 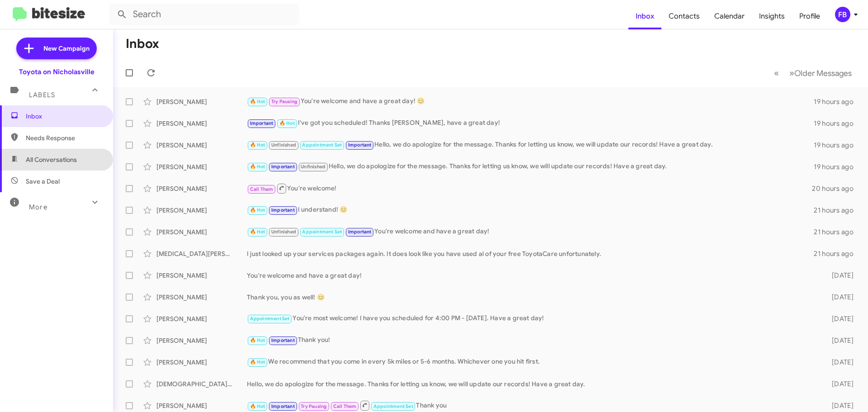 What do you see at coordinates (38, 207) in the screenshot?
I see `span: More` at bounding box center [38, 207].